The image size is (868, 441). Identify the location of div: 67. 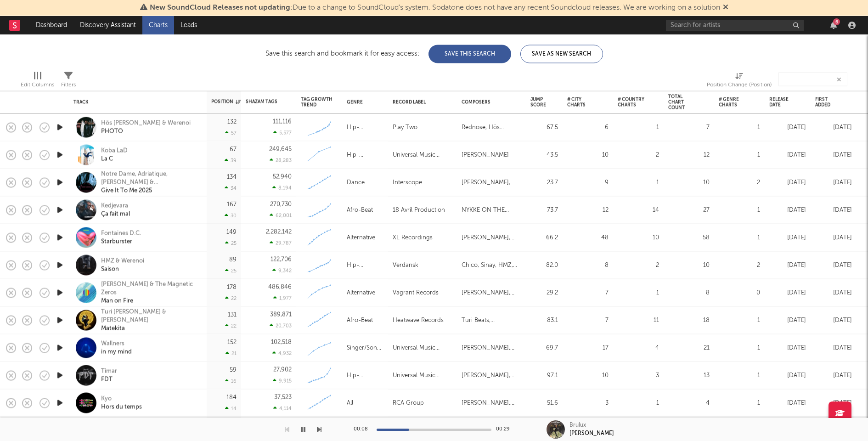
(233, 149).